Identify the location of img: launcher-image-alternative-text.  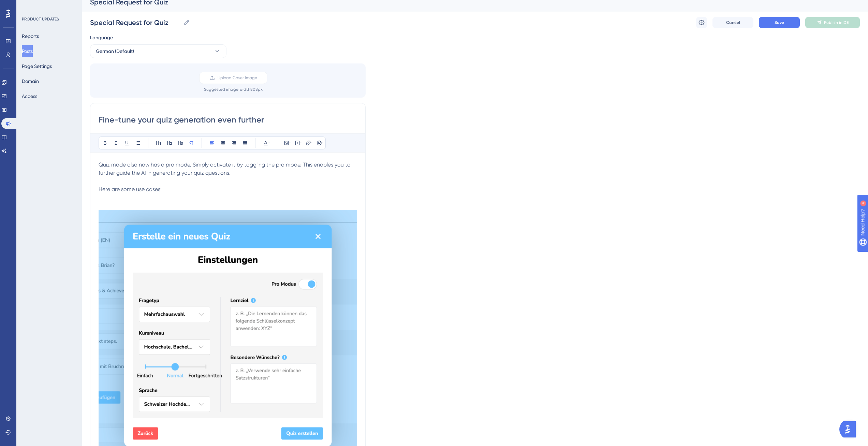
(8, 10).